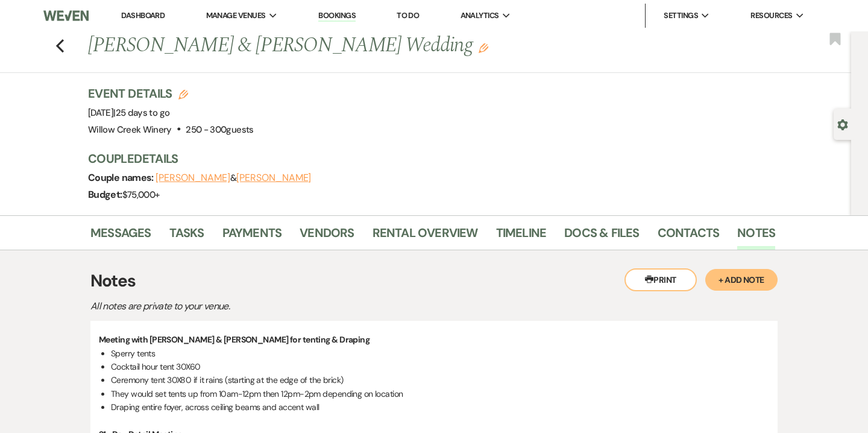  I want to click on button: Edit, so click(484, 48).